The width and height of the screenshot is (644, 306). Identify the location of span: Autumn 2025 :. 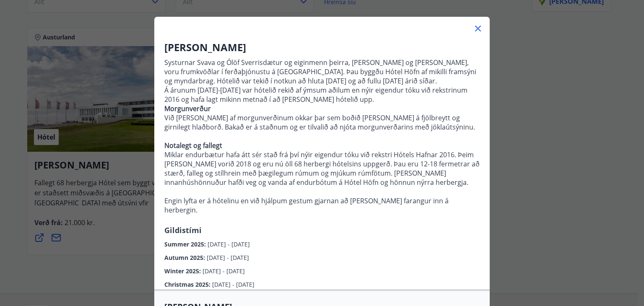
(185, 257).